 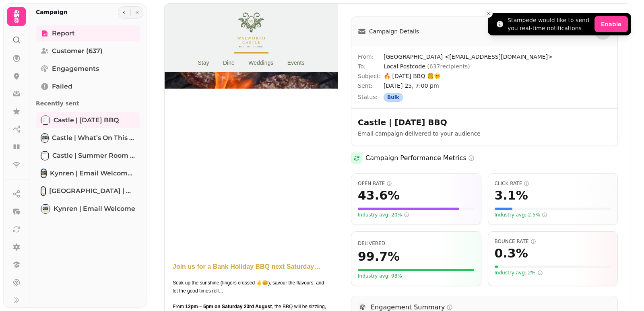 What do you see at coordinates (379, 195) in the screenshot?
I see `span: 43.6 %` at bounding box center [379, 195].